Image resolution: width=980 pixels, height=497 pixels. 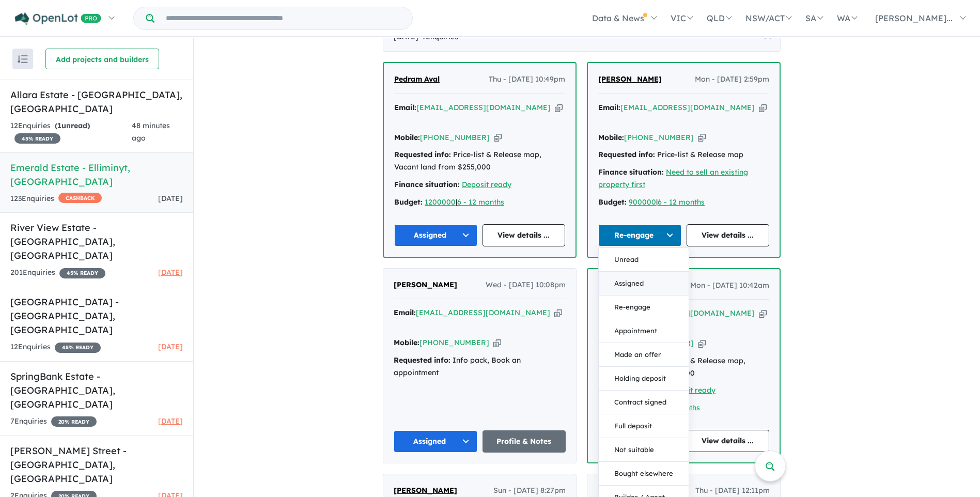 What do you see at coordinates (644, 427) in the screenshot?
I see `button: Full deposit` at bounding box center [644, 427].